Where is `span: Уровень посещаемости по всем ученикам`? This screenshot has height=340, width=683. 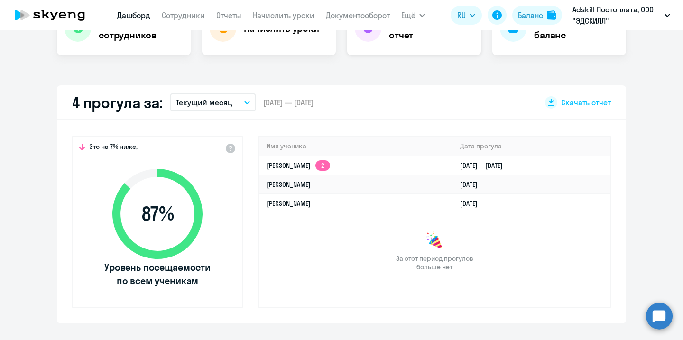 span: Уровень посещаемости по всем ученикам is located at coordinates (157, 274).